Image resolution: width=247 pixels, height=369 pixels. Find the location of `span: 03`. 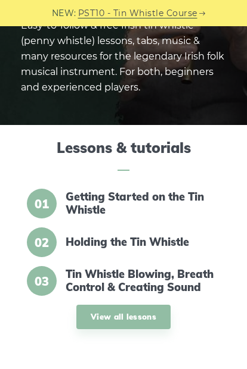

span: 03 is located at coordinates (42, 281).